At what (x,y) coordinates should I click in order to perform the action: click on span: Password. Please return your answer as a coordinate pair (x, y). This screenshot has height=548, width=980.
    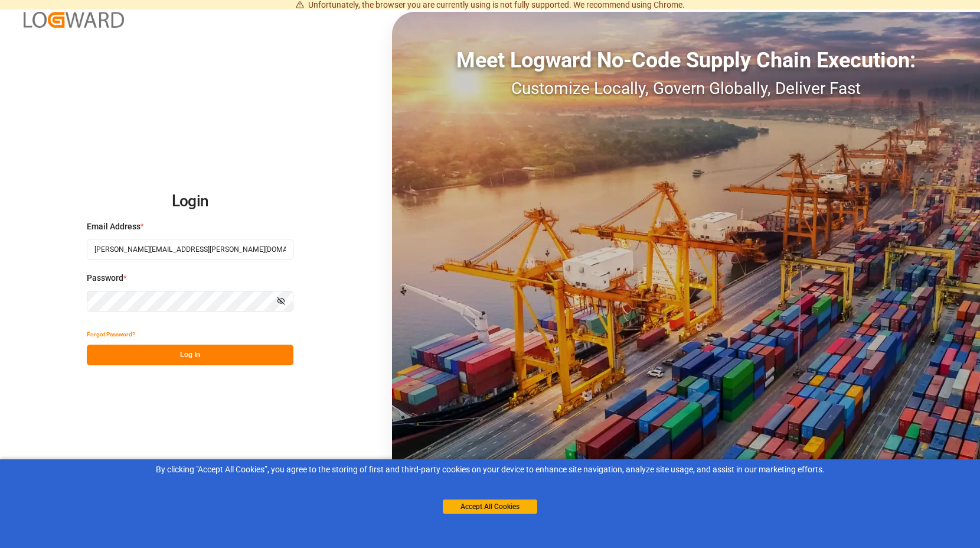
    Looking at the image, I should click on (105, 278).